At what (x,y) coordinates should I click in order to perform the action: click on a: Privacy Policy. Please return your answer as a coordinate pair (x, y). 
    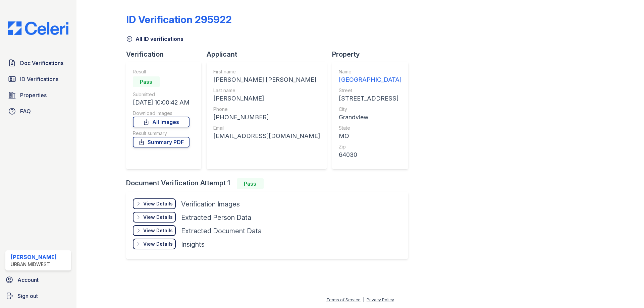
    Looking at the image, I should click on (380, 300).